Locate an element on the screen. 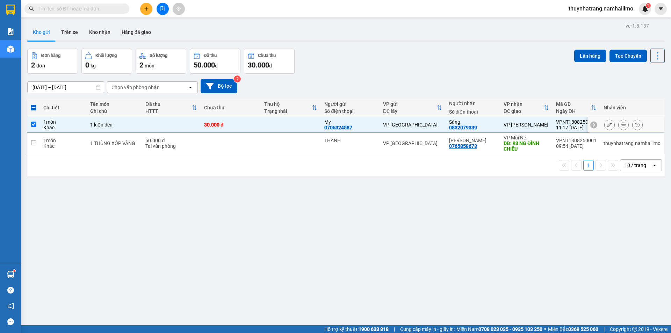 The image size is (671, 333). div: 50.000 đ is located at coordinates (171, 140).